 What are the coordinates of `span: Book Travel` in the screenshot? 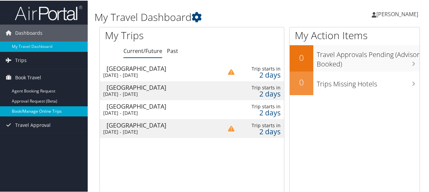 It's located at (28, 77).